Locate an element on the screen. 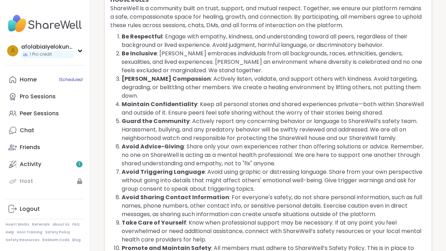 Image resolution: width=446 pixels, height=251 pixels. li: : Engage with empathy, kindness, and understanding toward all peers, regardless of their backgrou... is located at coordinates (274, 41).